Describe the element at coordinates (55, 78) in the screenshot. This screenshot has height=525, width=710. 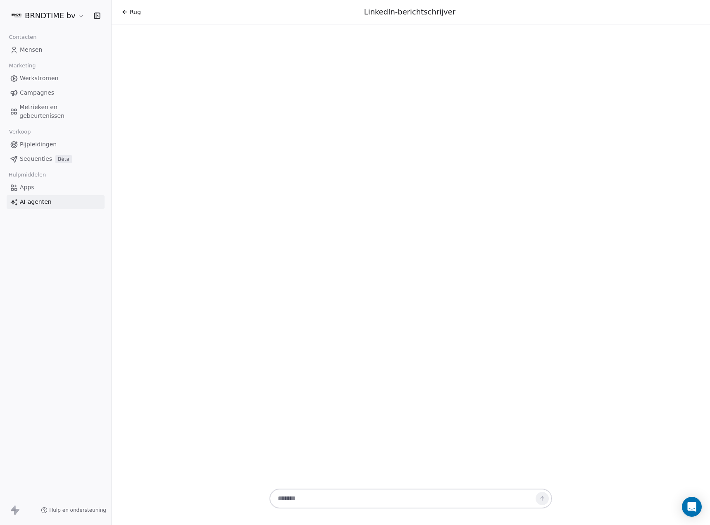
I see `a: Werkstromen` at that location.